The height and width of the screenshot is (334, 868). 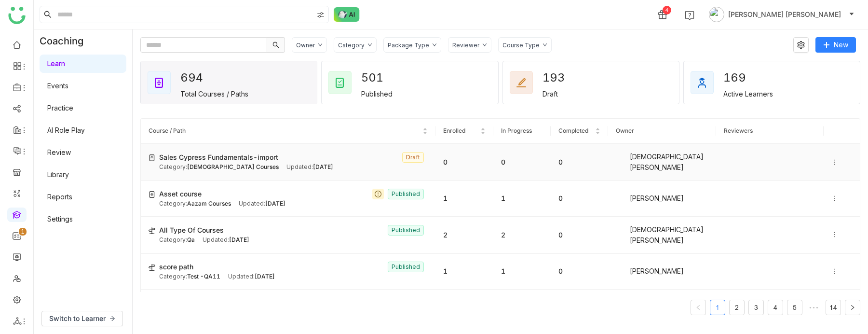 I want to click on img: draft_courses.svg, so click(x=521, y=83).